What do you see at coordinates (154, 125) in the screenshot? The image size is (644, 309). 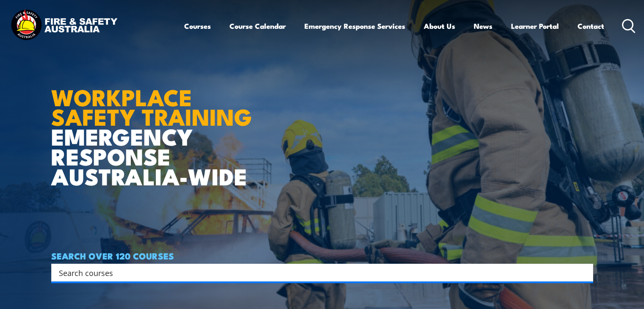 I see `h1: EMERGENCY RESPONSE AUSTRALIA-WIDE` at bounding box center [154, 125].